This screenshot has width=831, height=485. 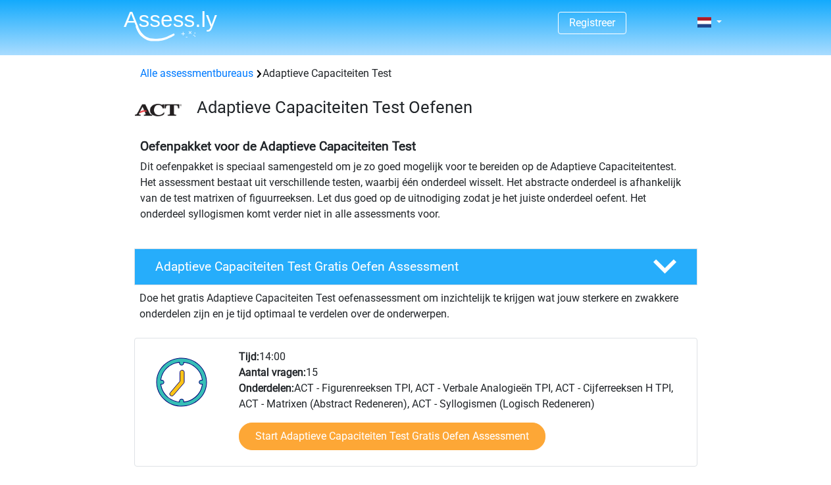 What do you see at coordinates (272, 372) in the screenshot?
I see `b: Aantal vragen:` at bounding box center [272, 372].